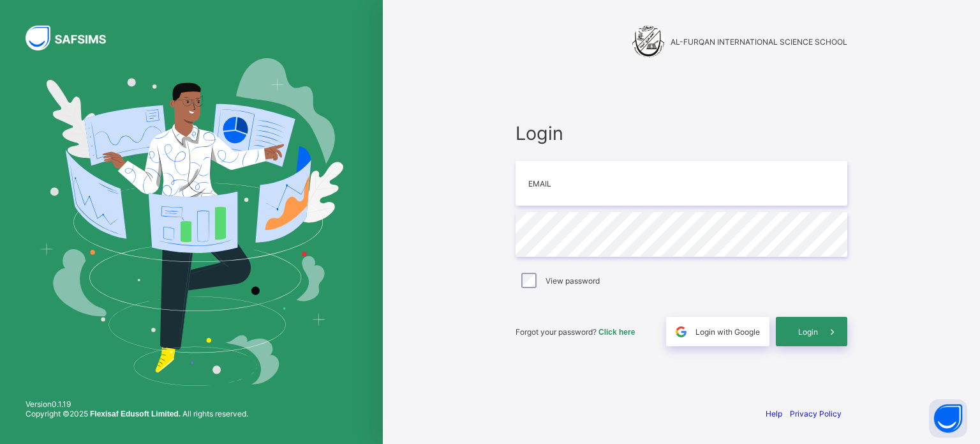 This screenshot has width=980, height=444. I want to click on span: Click here, so click(617, 332).